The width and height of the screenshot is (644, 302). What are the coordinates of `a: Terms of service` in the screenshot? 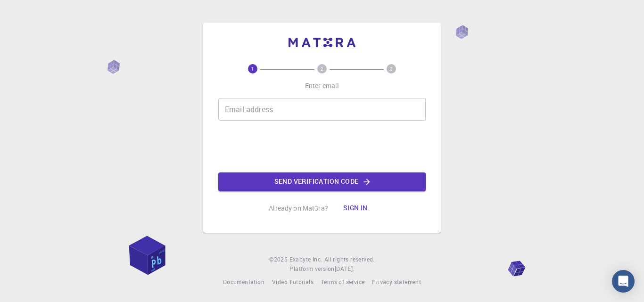 It's located at (343, 282).